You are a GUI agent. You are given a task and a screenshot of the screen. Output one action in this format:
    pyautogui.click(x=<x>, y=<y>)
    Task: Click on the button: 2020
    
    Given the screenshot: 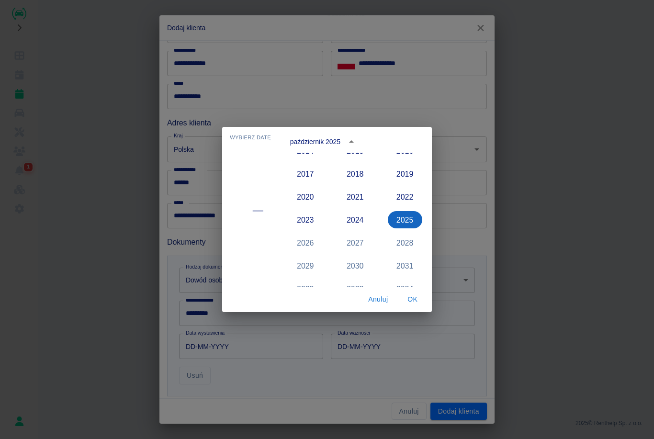 What is the action you would take?
    pyautogui.click(x=306, y=197)
    